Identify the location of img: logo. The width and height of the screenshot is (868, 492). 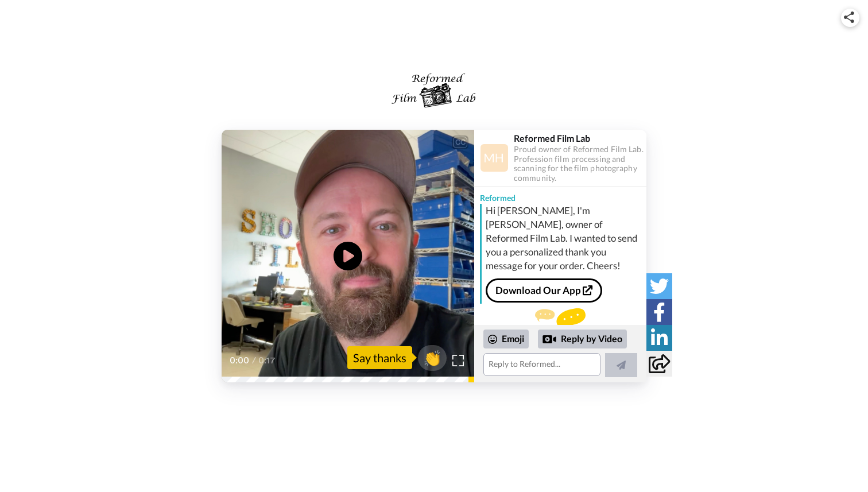
(433, 89).